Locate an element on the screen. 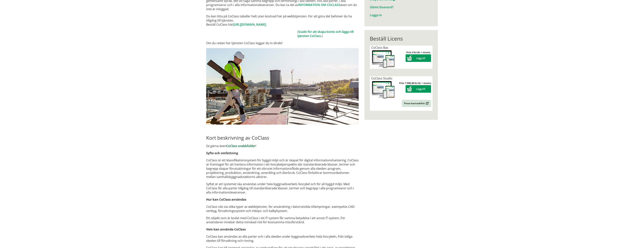 Image resolution: width=644 pixels, height=248 pixels. p: CoClass är ett klassifikationssystem för byggd miljö och är skapat för digital informationshanter... is located at coordinates (283, 168).